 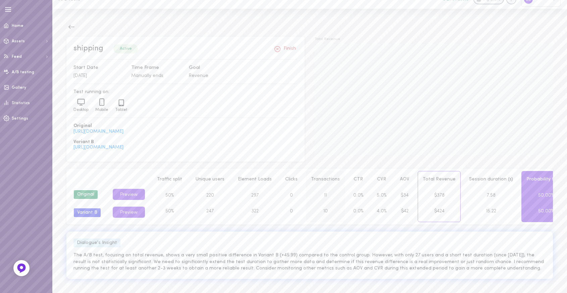 I want to click on img: Feedback Button, so click(x=21, y=268).